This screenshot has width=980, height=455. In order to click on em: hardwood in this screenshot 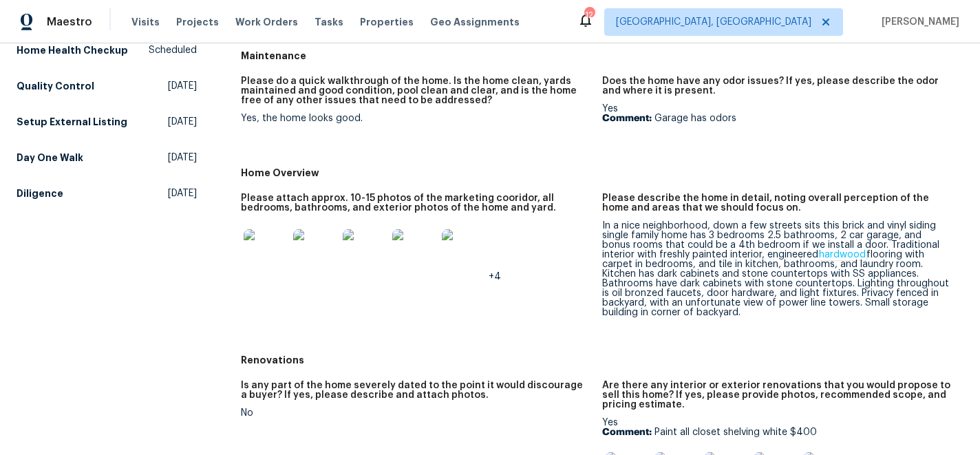, I will do `click(843, 255)`.